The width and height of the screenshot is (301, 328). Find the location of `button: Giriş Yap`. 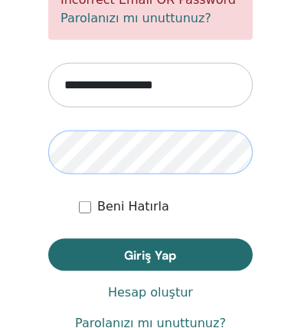

button: Giriş Yap is located at coordinates (150, 255).